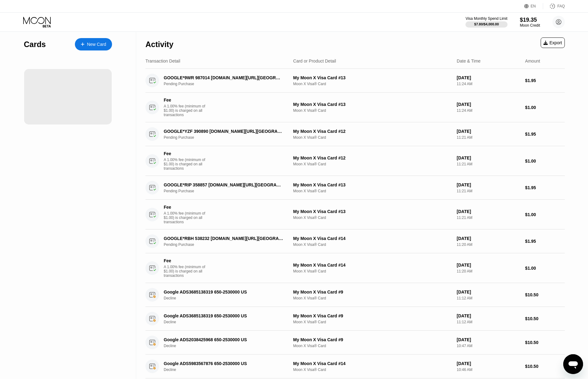 This screenshot has width=588, height=379. I want to click on div: Date & Time, so click(468, 61).